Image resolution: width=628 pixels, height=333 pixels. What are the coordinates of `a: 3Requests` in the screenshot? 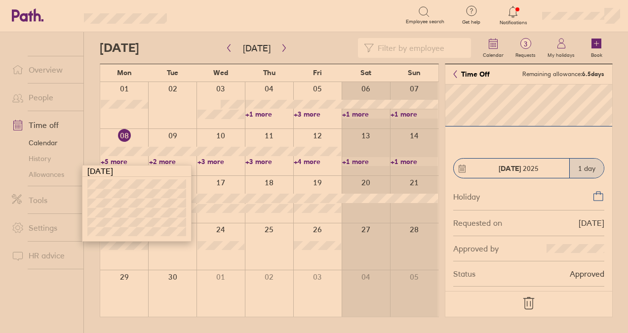 It's located at (525, 48).